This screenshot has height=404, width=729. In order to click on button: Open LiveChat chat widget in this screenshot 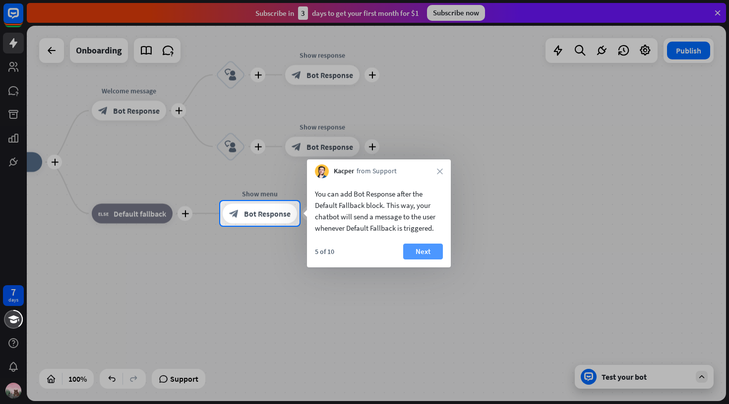, I will do `click(23, 19)`.